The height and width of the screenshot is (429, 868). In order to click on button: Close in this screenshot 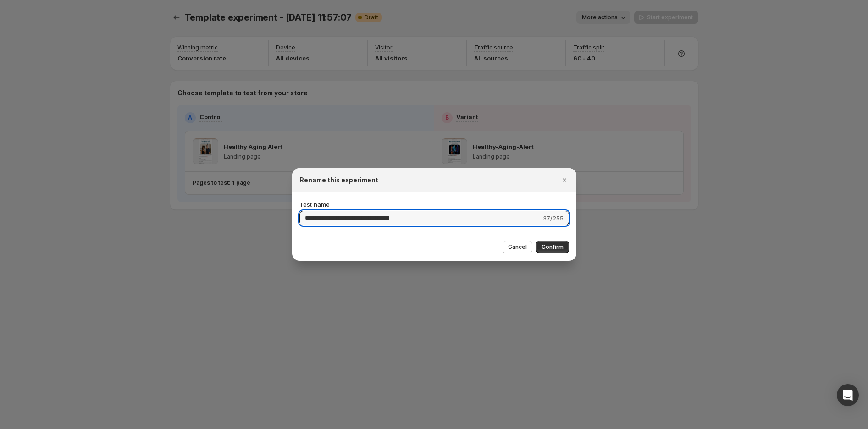, I will do `click(564, 180)`.